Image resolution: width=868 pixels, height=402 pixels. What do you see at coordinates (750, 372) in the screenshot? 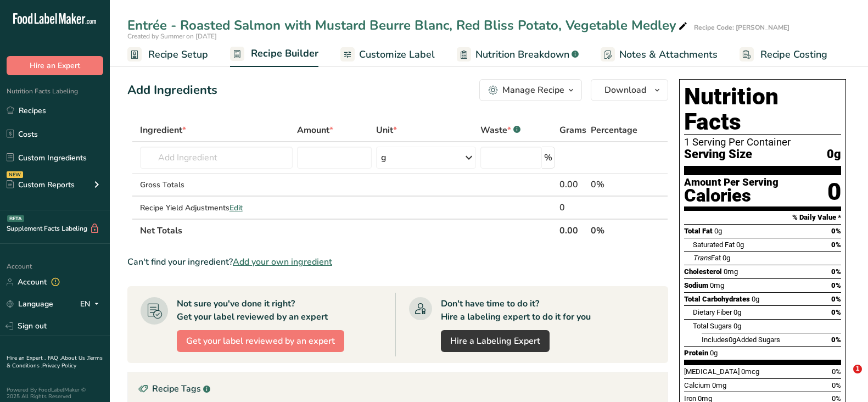
I see `span: 0mcg` at bounding box center [750, 372].